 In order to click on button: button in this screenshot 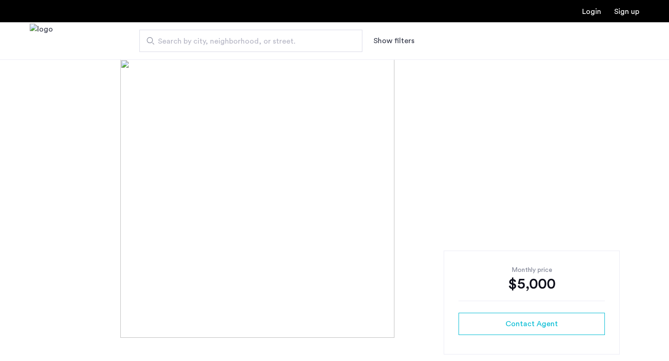, I will do `click(531, 324)`.